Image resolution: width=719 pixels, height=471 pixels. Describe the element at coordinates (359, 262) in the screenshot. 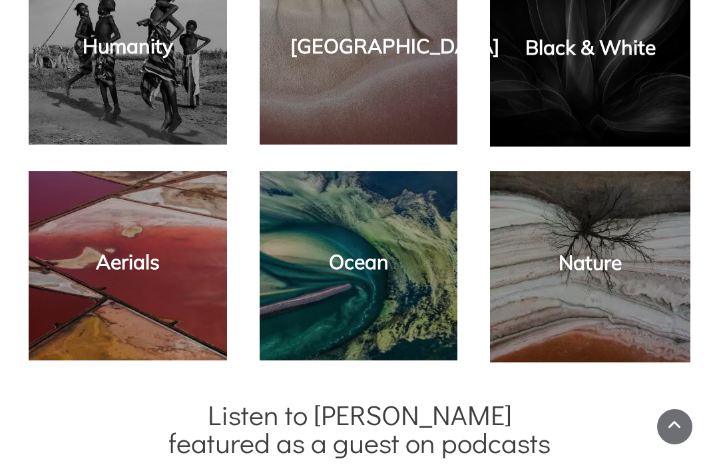

I see `a: Ocean` at that location.